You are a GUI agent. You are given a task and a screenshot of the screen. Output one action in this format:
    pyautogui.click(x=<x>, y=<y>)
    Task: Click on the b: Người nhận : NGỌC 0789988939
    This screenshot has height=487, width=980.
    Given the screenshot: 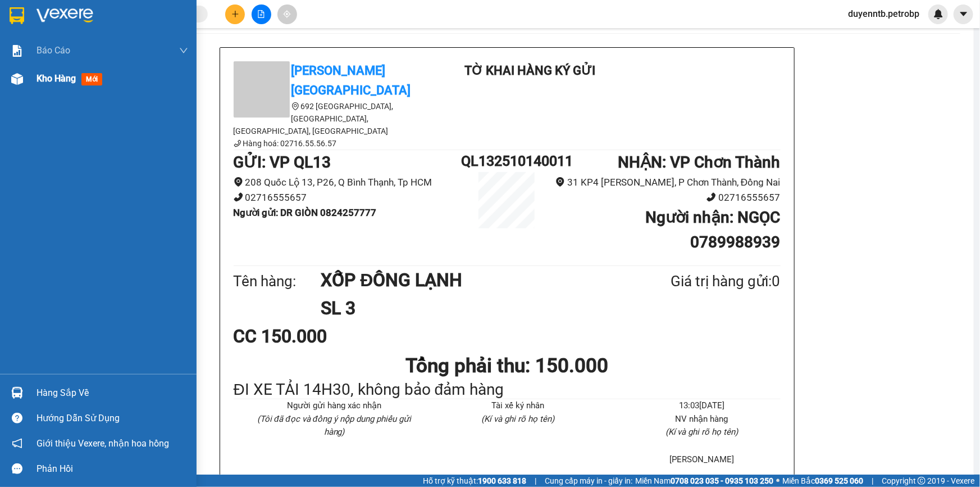 What is the action you would take?
    pyautogui.click(x=713, y=229)
    